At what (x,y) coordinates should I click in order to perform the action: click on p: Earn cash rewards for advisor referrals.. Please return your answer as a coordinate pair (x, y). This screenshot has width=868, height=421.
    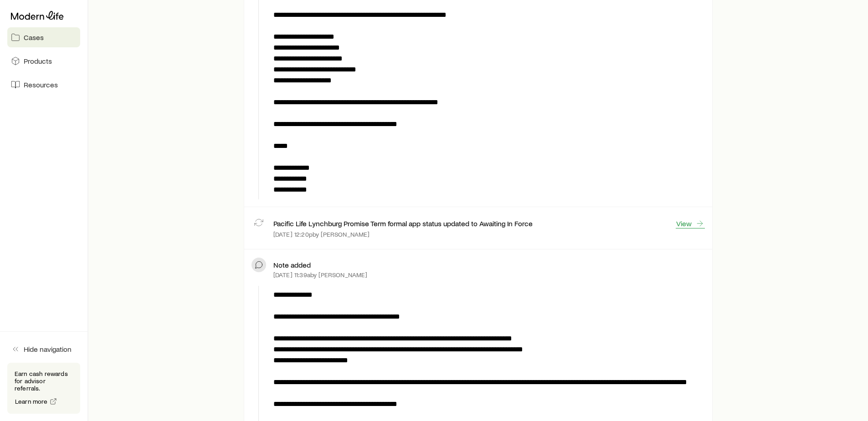
    Looking at the image, I should click on (44, 382).